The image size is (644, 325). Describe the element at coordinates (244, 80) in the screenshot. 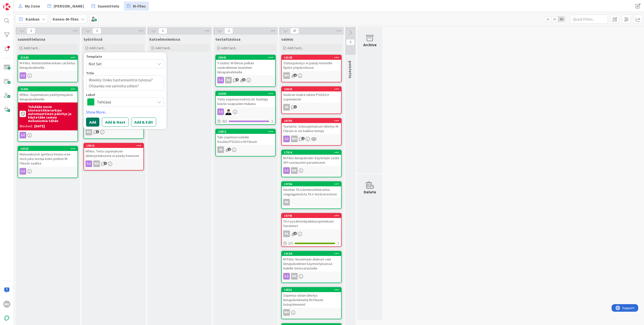

I see `span: 5` at that location.